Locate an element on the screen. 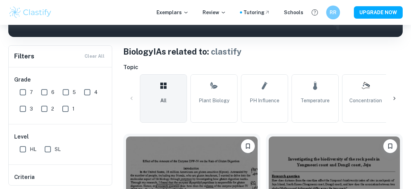 The image size is (411, 189). span: HL is located at coordinates (33, 150).